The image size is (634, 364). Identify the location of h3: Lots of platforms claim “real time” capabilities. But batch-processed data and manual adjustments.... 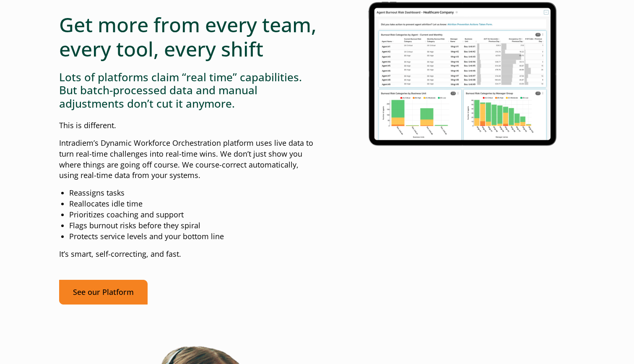
(188, 91).